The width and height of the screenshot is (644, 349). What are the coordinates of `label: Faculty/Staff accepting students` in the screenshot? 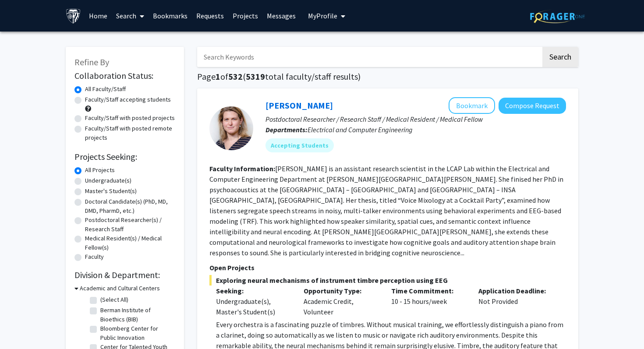 It's located at (128, 99).